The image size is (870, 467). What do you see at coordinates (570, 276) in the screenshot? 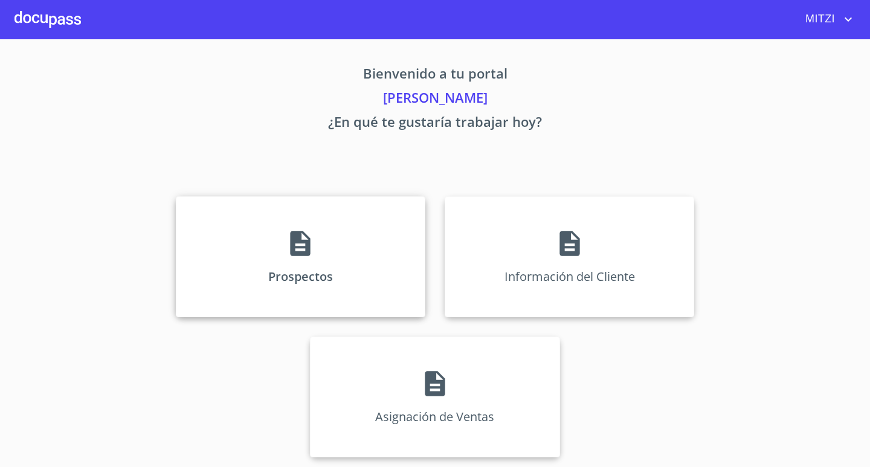
I see `p: Información del Cliente` at bounding box center [570, 276].